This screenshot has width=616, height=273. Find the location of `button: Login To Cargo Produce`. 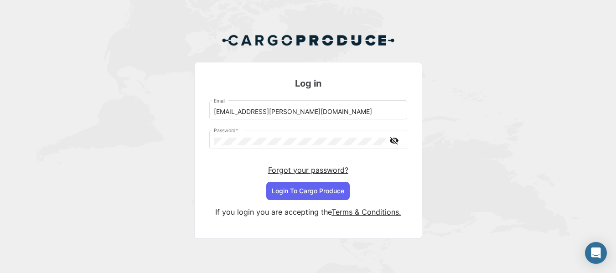

button: Login To Cargo Produce is located at coordinates (308, 191).